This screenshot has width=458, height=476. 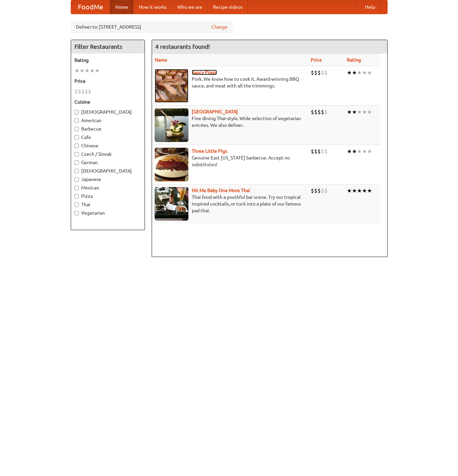 What do you see at coordinates (182, 47) in the screenshot?
I see `ng-pluralize: 4 restaurants found!` at bounding box center [182, 47].